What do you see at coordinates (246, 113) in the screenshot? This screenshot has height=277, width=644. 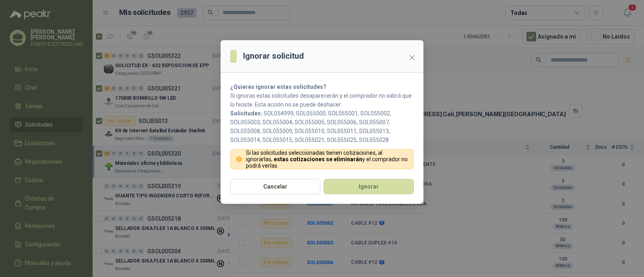 I see `b: Solicitudes:` at bounding box center [246, 113].